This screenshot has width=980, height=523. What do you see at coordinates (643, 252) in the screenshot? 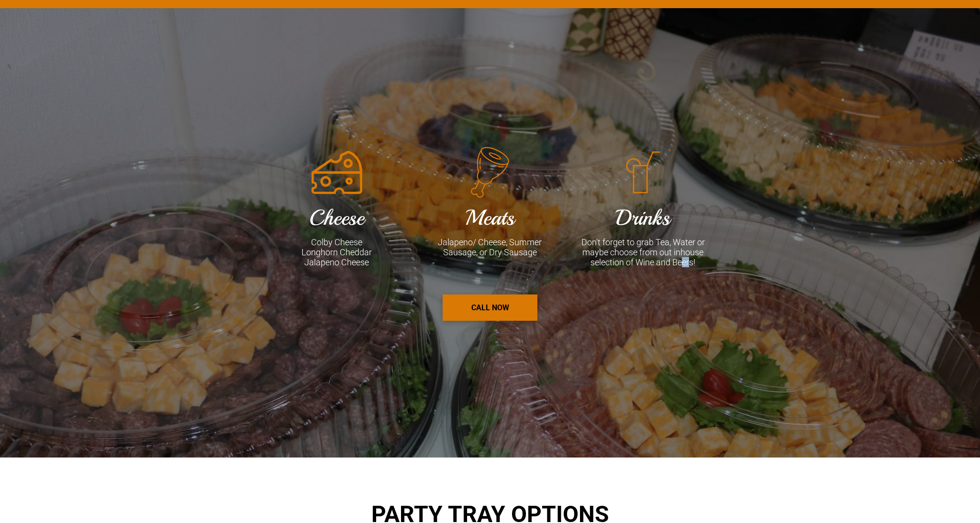
I see `font: Don't forget to grab Tea, Water or maybe choose from out inhouse selection of Wine and Beers!` at bounding box center [643, 252].